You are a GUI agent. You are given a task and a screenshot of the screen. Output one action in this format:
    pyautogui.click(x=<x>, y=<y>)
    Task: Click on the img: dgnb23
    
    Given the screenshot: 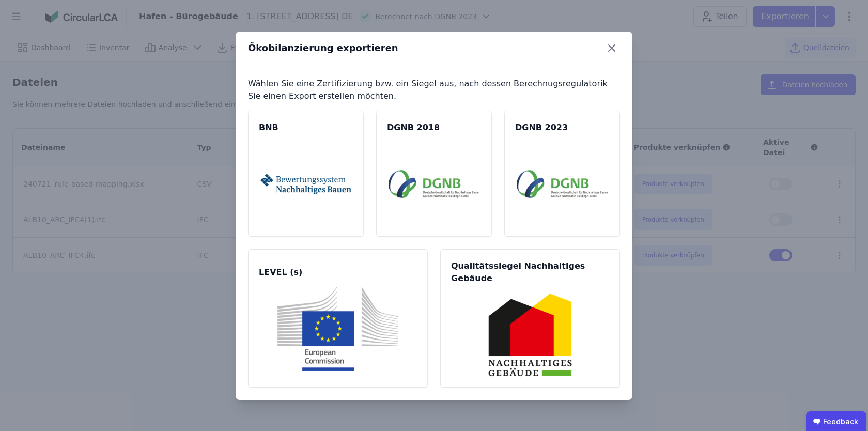 What is the action you would take?
    pyautogui.click(x=562, y=184)
    